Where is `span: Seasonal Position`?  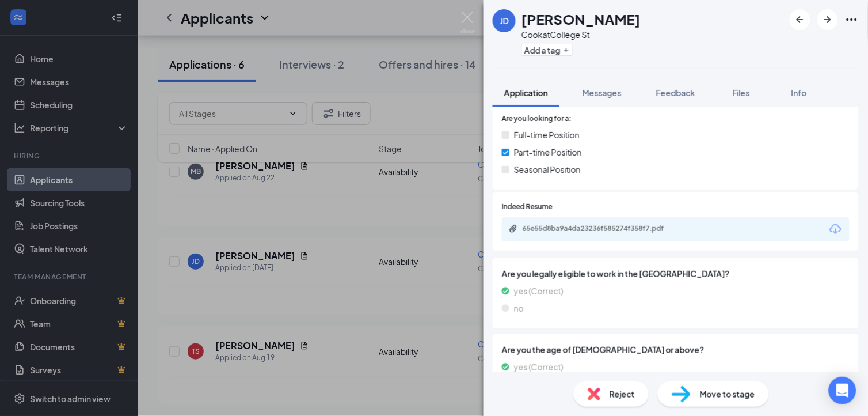 span: Seasonal Position is located at coordinates (548, 169).